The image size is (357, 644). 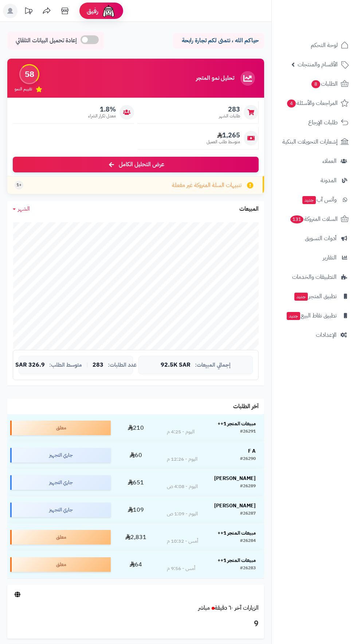 I want to click on td: 109, so click(x=136, y=510).